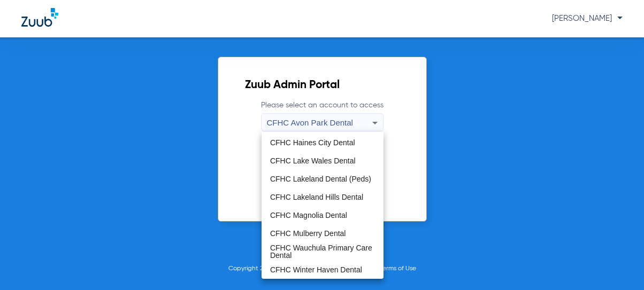 This screenshot has height=290, width=644. Describe the element at coordinates (308, 215) in the screenshot. I see `span: CFHC Magnolia Dental` at that location.